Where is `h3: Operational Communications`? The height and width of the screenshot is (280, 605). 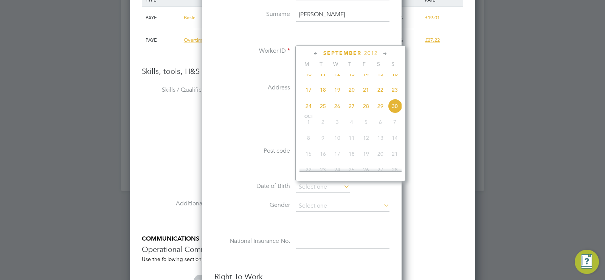
h3: Operational Communications is located at coordinates (303, 249).